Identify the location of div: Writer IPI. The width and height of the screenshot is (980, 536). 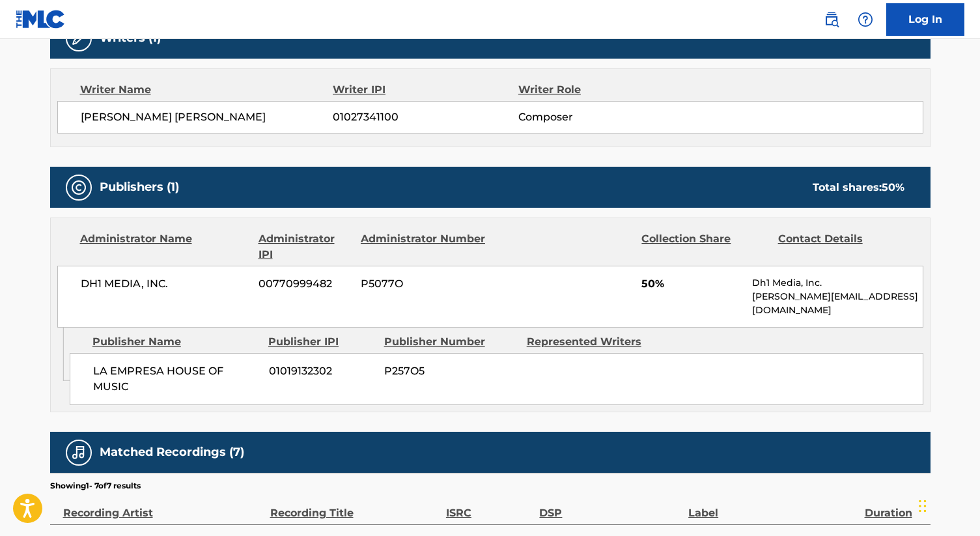
(425, 90).